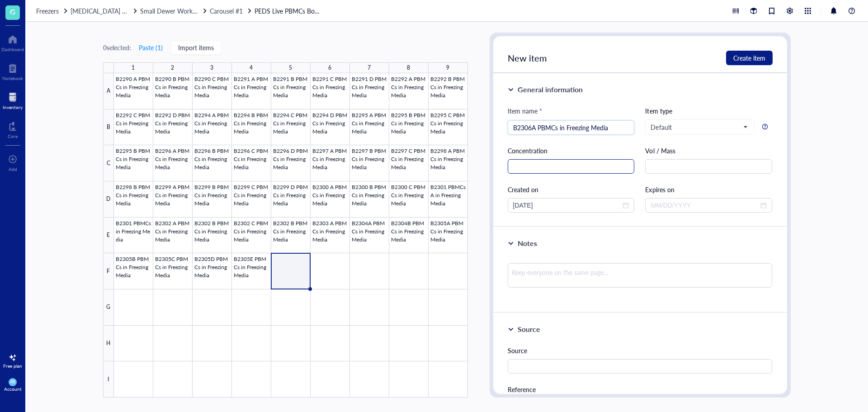 This screenshot has height=412, width=868. What do you see at coordinates (182, 11) in the screenshot?
I see `span: Small Dewer Working Storage` at bounding box center [182, 11].